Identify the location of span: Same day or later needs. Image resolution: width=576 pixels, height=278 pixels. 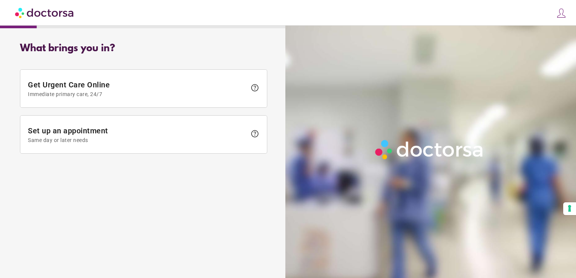
(137, 140).